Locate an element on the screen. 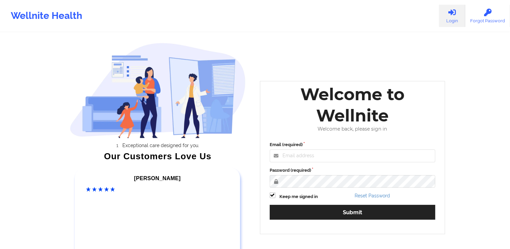 The image size is (510, 249). a: Login is located at coordinates (452, 16).